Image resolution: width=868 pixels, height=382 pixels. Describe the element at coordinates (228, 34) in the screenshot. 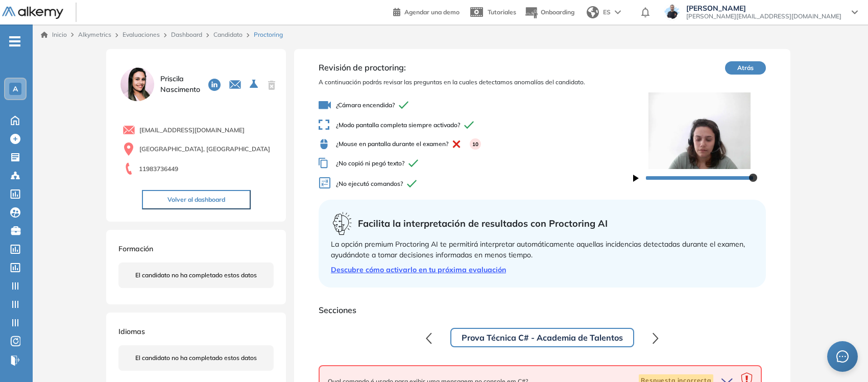

I see `a: Candidato` at that location.